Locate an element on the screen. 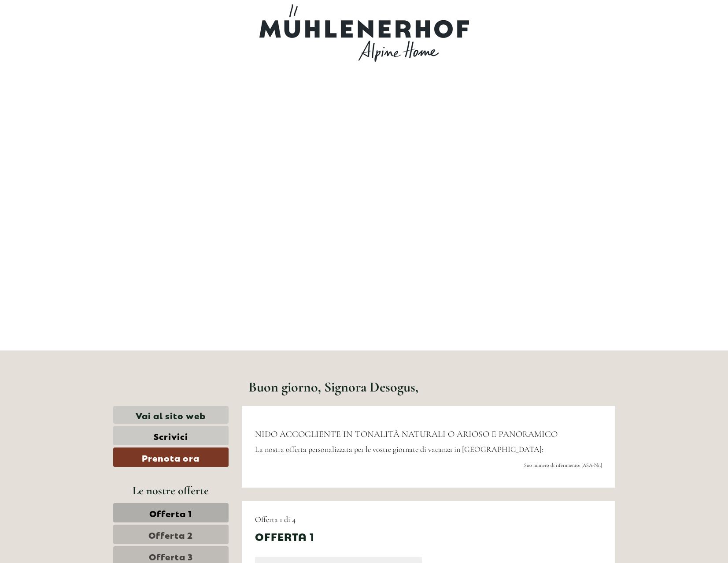  div: Offerta 1 is located at coordinates (285, 536).